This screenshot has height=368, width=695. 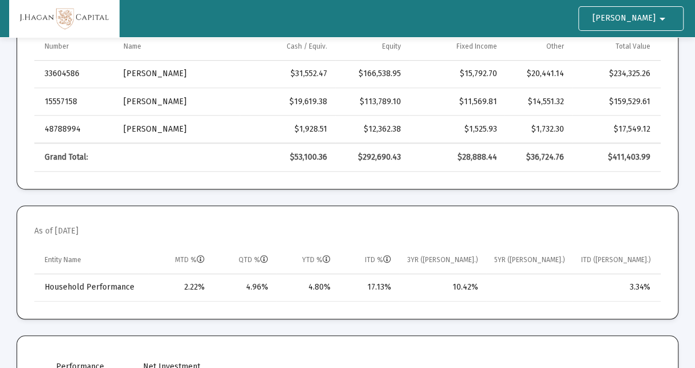 I want to click on td: 15557158, so click(x=75, y=102).